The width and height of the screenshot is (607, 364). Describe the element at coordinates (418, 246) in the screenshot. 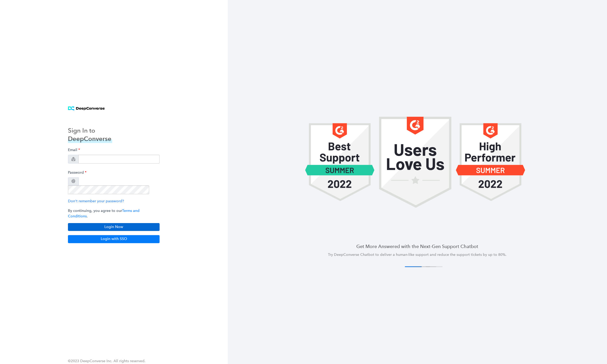

I see `h4: Get More Answered with the Next-Gen Support Chatbot` at that location.